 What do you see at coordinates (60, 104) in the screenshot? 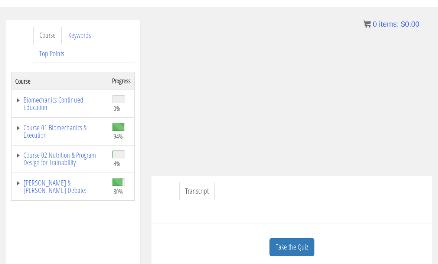
I see `a: Biomechanics Continued Education` at bounding box center [60, 104].